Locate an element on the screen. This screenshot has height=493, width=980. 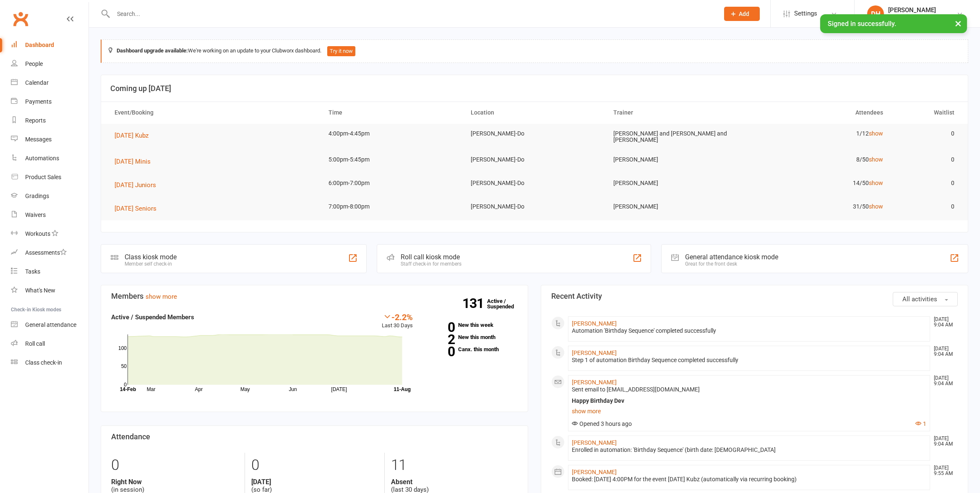
a: Gradings is located at coordinates (49, 196).